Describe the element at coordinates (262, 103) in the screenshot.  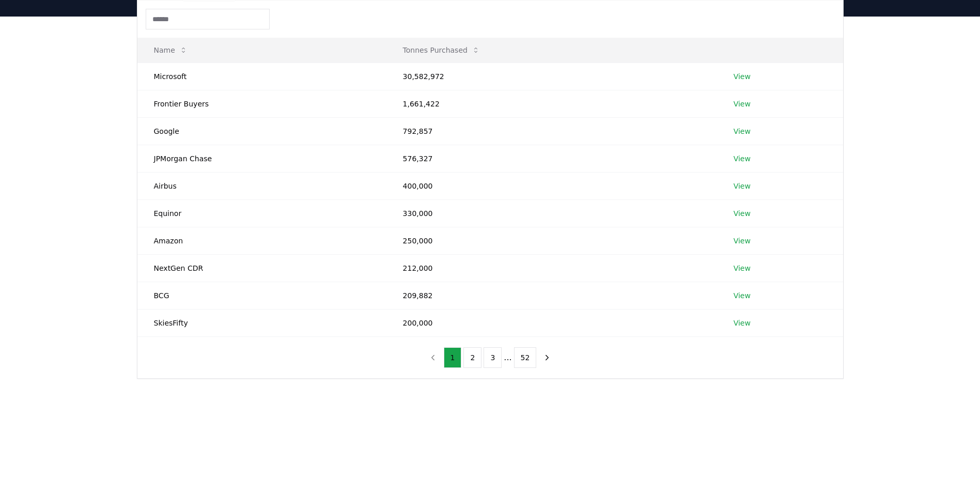
I see `td: Frontier Buyers` at that location.